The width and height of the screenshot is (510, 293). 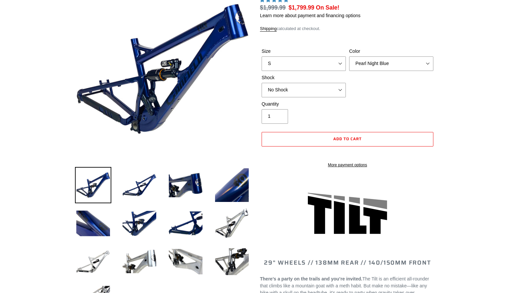 I want to click on button: Add to cart, so click(x=347, y=139).